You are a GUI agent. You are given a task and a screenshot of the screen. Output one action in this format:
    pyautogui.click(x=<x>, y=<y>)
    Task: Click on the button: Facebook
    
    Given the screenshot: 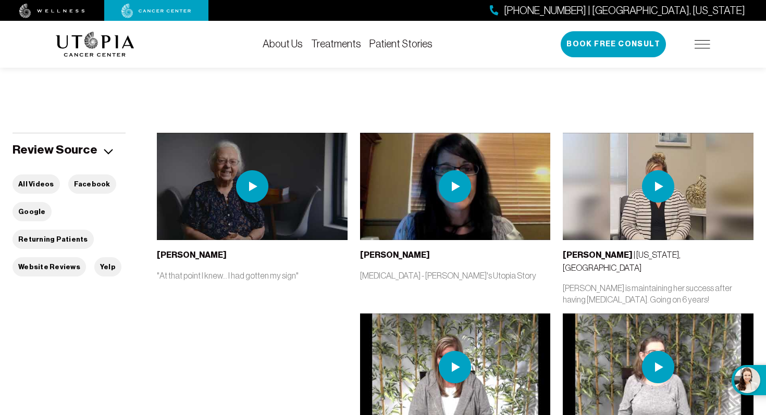 What is the action you would take?
    pyautogui.click(x=92, y=184)
    